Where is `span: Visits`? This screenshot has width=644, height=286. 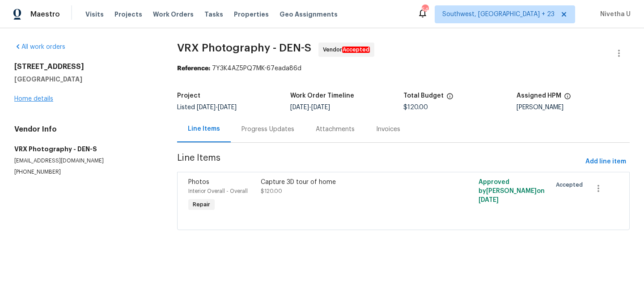 span: Visits is located at coordinates (94, 15).